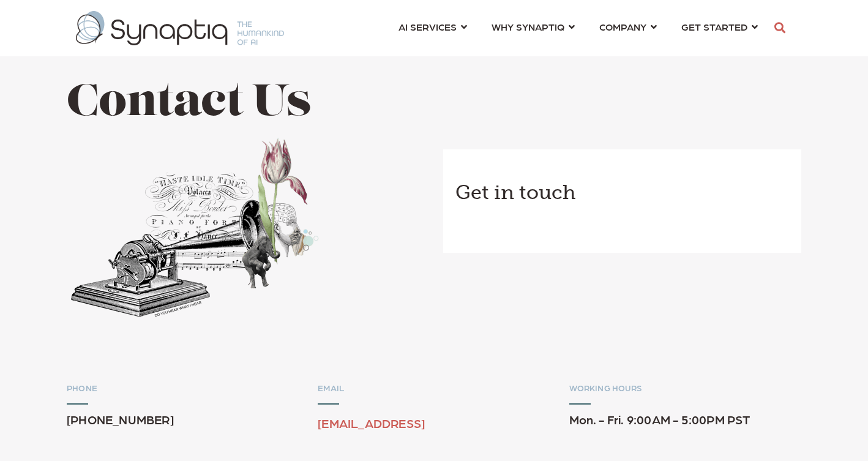 The image size is (868, 461). What do you see at coordinates (528, 26) in the screenshot?
I see `span: WHY SYNAPTIQ` at bounding box center [528, 26].